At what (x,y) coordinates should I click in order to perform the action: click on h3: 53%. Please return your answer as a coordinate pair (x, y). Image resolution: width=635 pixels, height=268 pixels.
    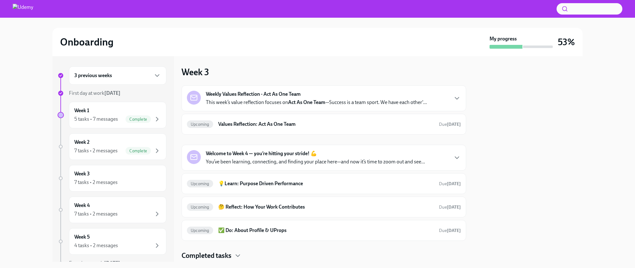
    Looking at the image, I should click on (566, 42).